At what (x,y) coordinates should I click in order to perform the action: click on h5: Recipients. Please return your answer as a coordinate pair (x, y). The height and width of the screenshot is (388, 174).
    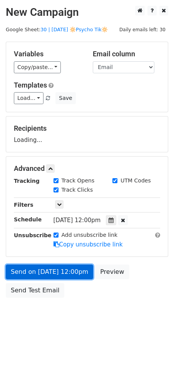
    Looking at the image, I should click on (87, 128).